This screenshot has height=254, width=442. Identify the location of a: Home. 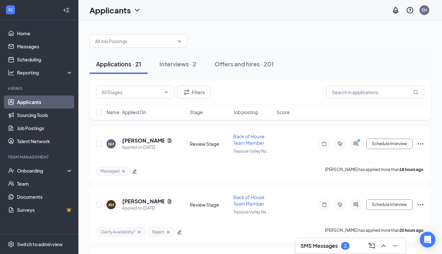
(45, 33).